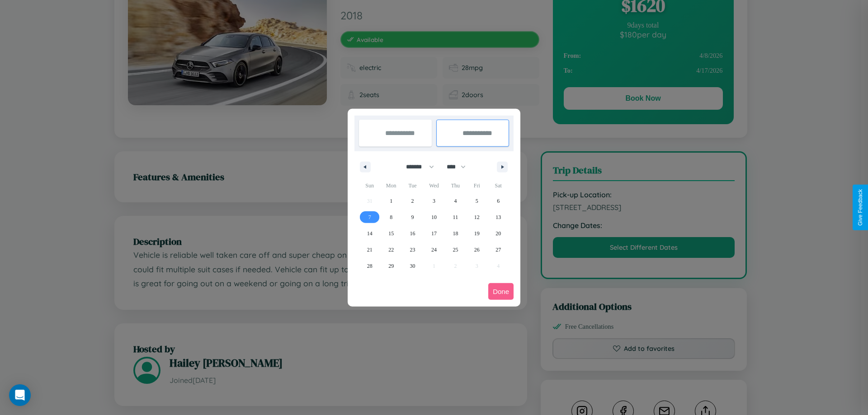  Describe the element at coordinates (498, 250) in the screenshot. I see `span: 27` at that location.